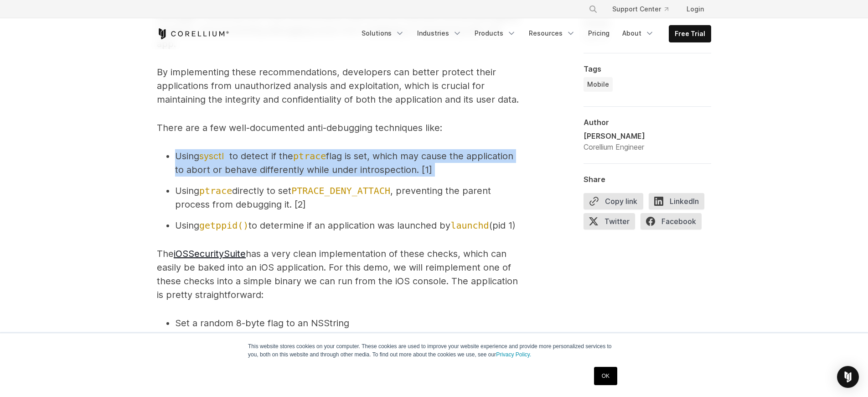 Image resolution: width=868 pixels, height=397 pixels. I want to click on p: This website stores cookies on your computer. These cookies are used to improve your website expe..., so click(434, 350).